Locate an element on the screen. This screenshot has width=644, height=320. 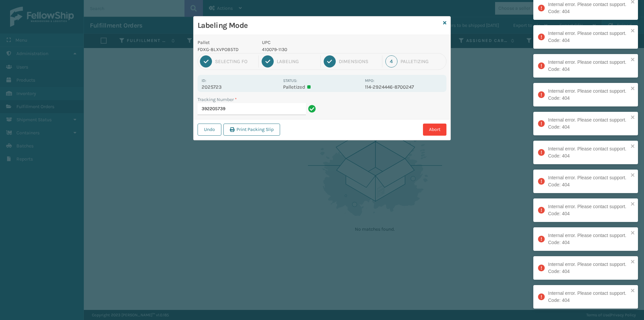
div: Palletizing is located at coordinates (422, 61).